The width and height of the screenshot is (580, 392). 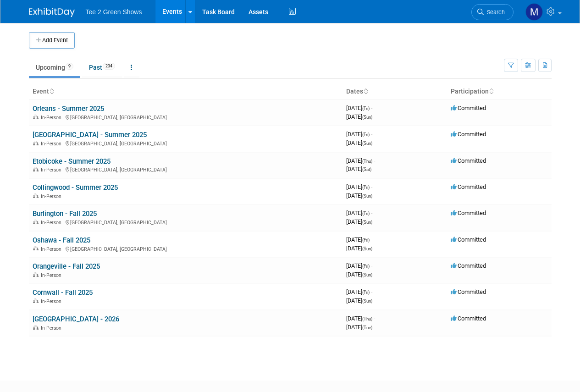 What do you see at coordinates (186, 92) in the screenshot?
I see `th: Event` at bounding box center [186, 92].